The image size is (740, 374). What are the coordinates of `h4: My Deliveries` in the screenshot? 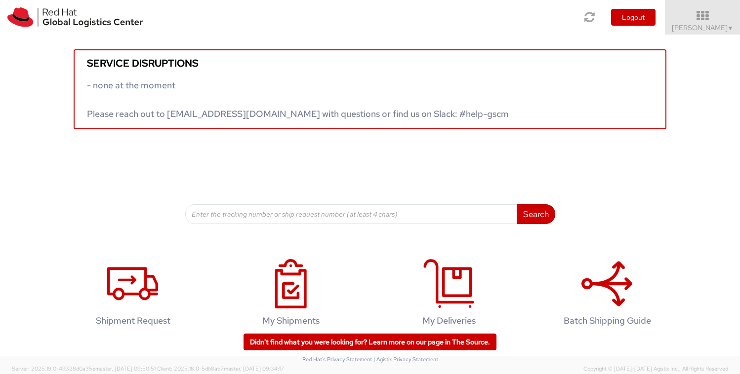 It's located at (449, 321).